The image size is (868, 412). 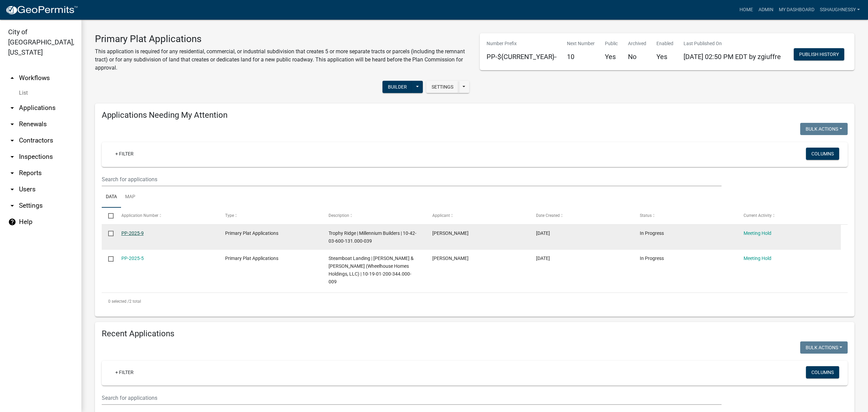 What do you see at coordinates (757, 216) in the screenshot?
I see `span: Current Activity` at bounding box center [757, 216].